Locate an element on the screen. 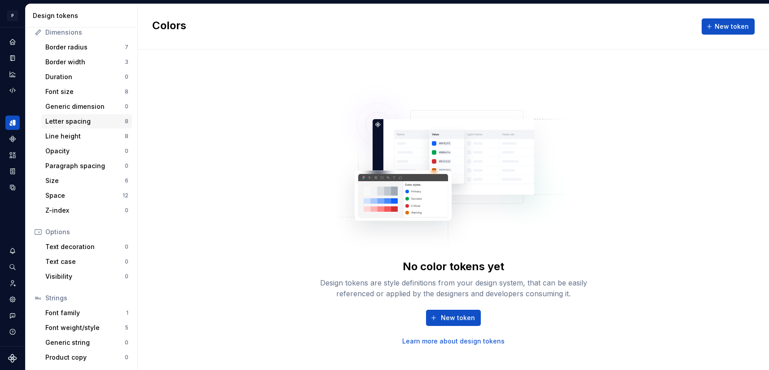 This screenshot has height=370, width=769. div: Data sources is located at coordinates (13, 187).